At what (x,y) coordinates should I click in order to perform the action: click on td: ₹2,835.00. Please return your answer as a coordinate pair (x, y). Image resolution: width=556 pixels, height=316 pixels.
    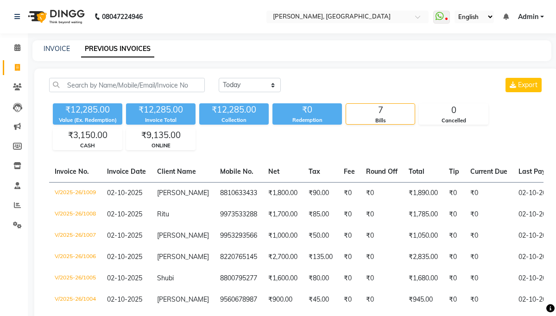
    Looking at the image, I should click on (423, 257).